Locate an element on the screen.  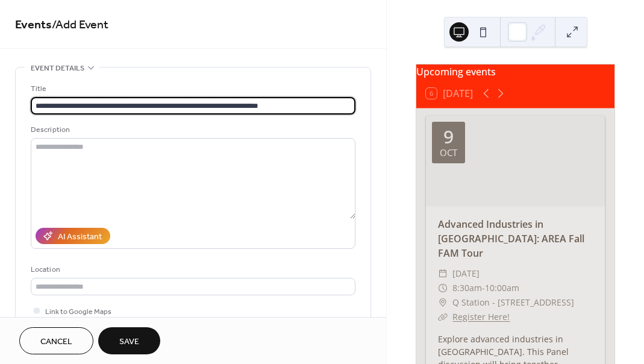
span: Save is located at coordinates (129, 342).